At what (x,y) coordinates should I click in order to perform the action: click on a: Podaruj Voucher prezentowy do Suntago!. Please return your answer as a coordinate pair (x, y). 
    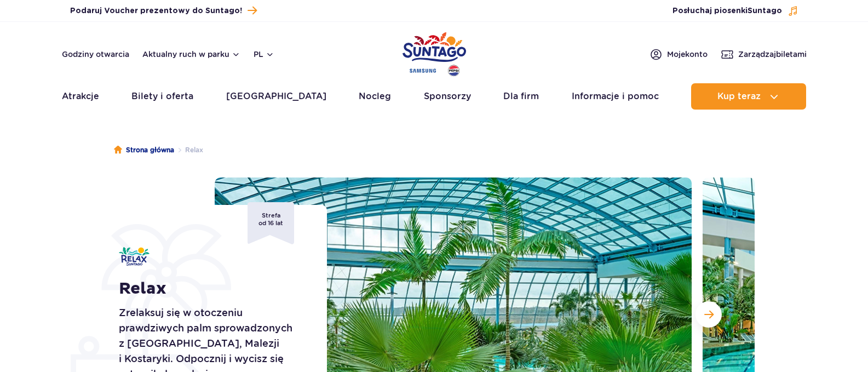
    Looking at the image, I should click on (163, 10).